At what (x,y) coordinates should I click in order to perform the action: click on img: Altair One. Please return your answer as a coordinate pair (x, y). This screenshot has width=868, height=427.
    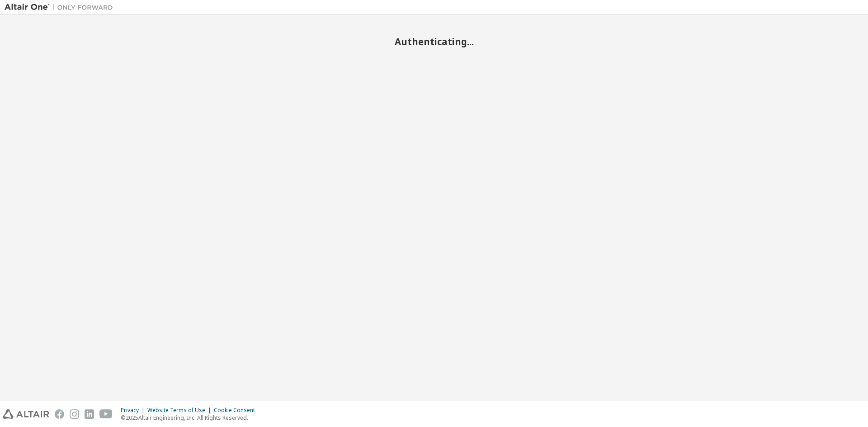
    Looking at the image, I should click on (61, 7).